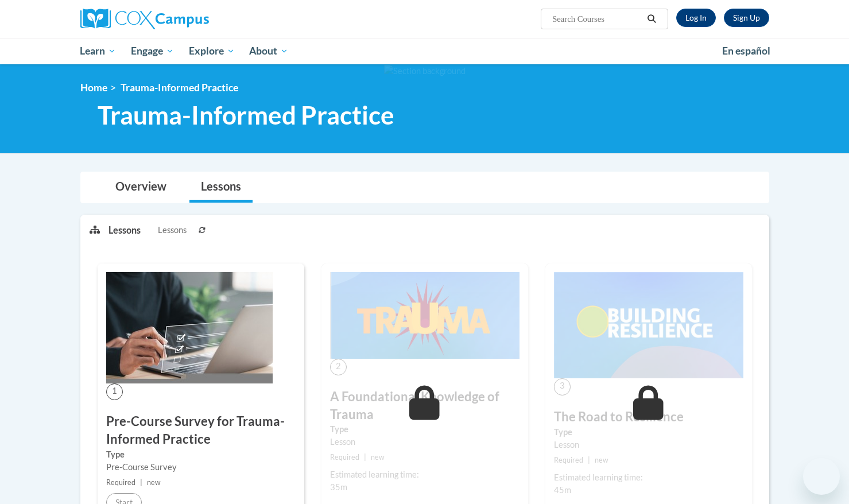 This screenshot has width=849, height=504. Describe the element at coordinates (212, 51) in the screenshot. I see `span: Explore` at that location.